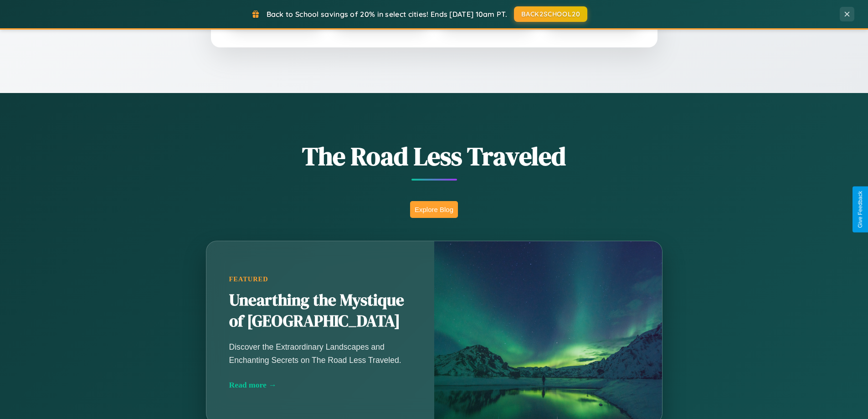 The height and width of the screenshot is (419, 868). I want to click on div: Featured, so click(320, 280).